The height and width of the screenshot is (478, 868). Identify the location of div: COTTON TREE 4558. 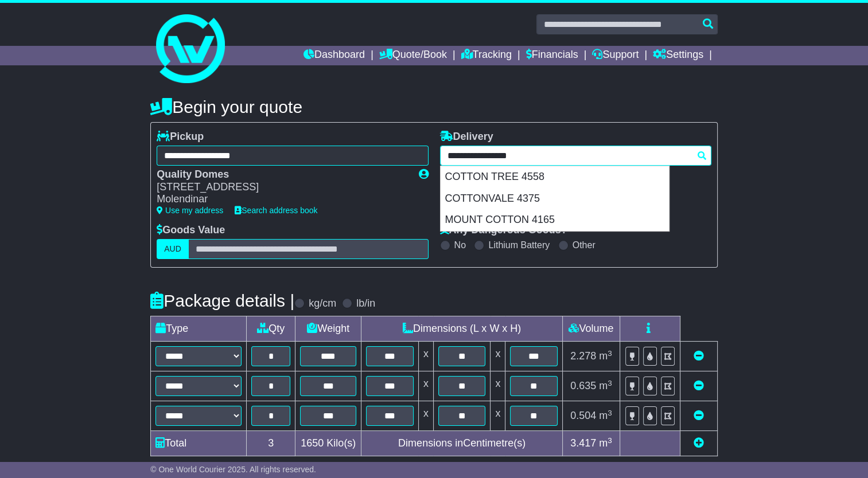
(555, 178).